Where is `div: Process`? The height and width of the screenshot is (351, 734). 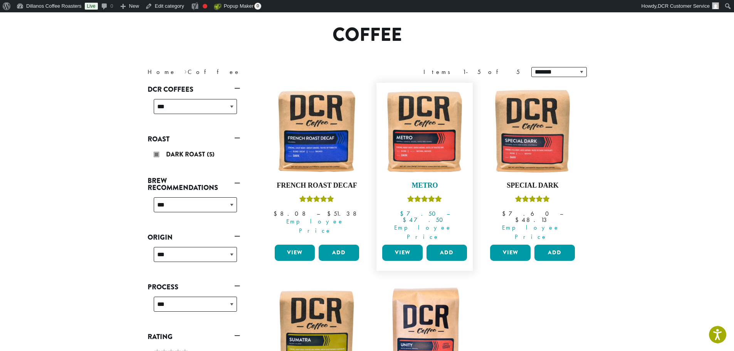 div: Process is located at coordinates (194, 307).